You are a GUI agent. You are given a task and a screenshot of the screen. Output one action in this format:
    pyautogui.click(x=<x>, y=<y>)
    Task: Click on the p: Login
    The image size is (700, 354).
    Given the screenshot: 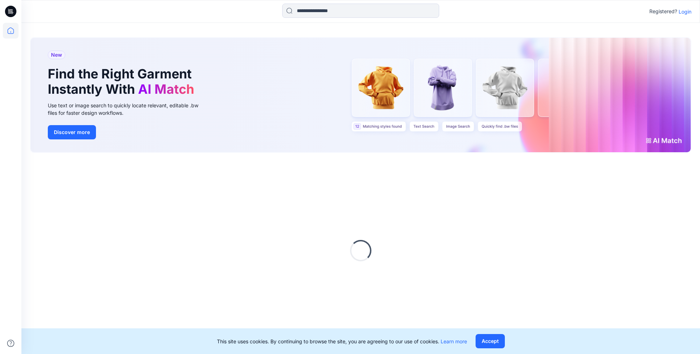 What is the action you would take?
    pyautogui.click(x=685, y=11)
    